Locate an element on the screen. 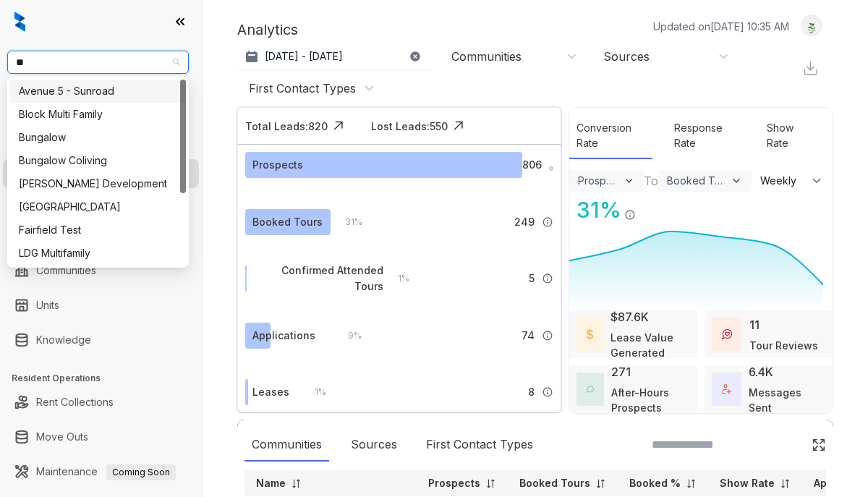  div: Bungalow Coliving is located at coordinates (98, 160).